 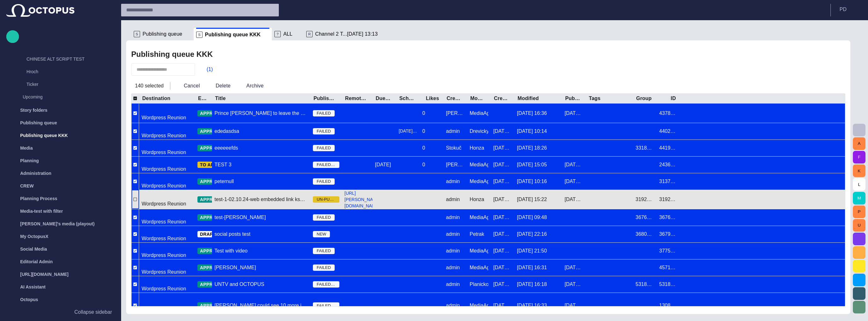 I want to click on div: 4419203, so click(x=668, y=148).